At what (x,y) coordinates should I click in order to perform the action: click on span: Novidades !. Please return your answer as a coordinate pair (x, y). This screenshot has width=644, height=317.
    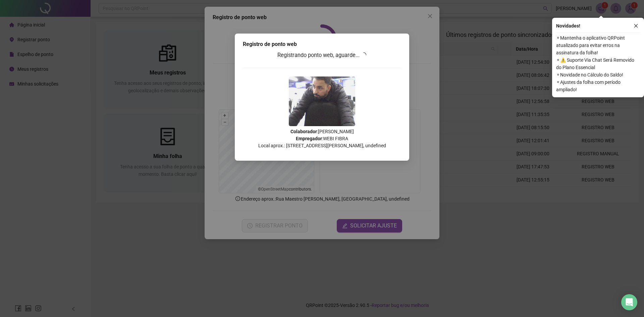
    Looking at the image, I should click on (568, 26).